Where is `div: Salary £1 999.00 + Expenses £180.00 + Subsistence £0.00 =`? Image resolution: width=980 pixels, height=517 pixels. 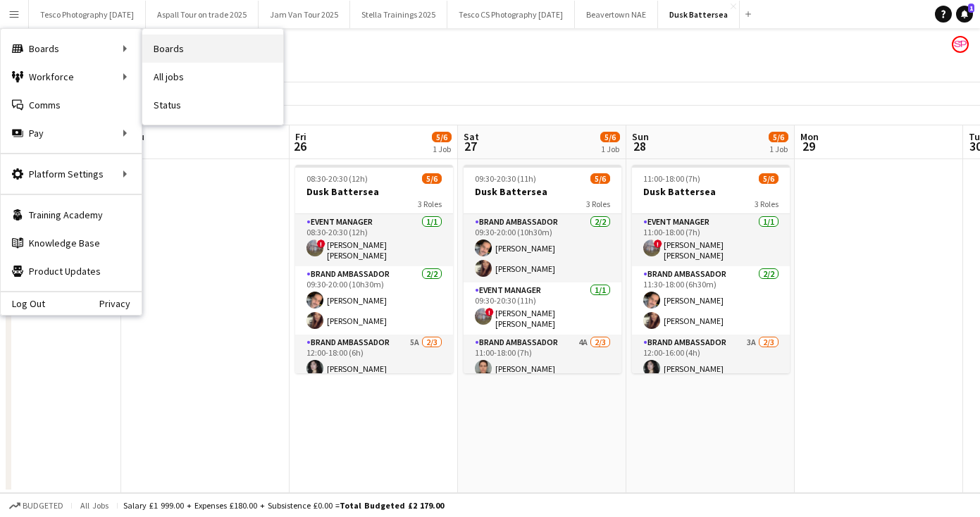
div: Salary £1 999.00 + Expenses £180.00 + Subsistence £0.00 = is located at coordinates (283, 505).